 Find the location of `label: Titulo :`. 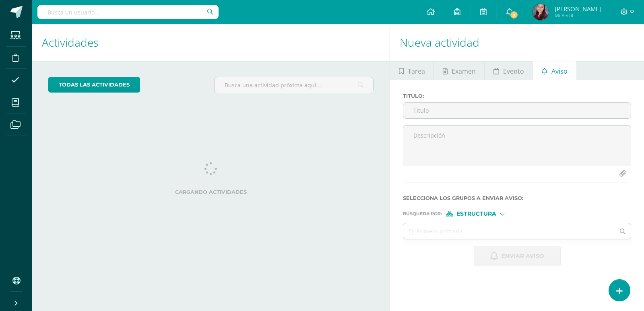

label: Titulo : is located at coordinates (517, 95).